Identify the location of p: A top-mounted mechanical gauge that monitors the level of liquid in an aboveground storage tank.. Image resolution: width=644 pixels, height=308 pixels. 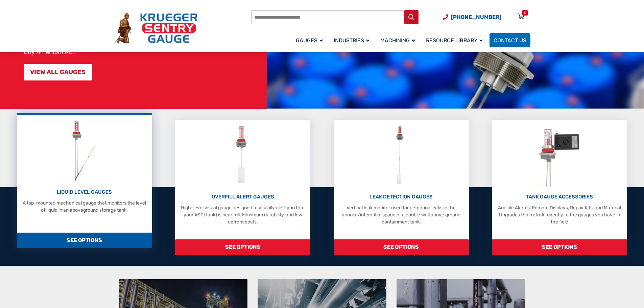
(85, 206).